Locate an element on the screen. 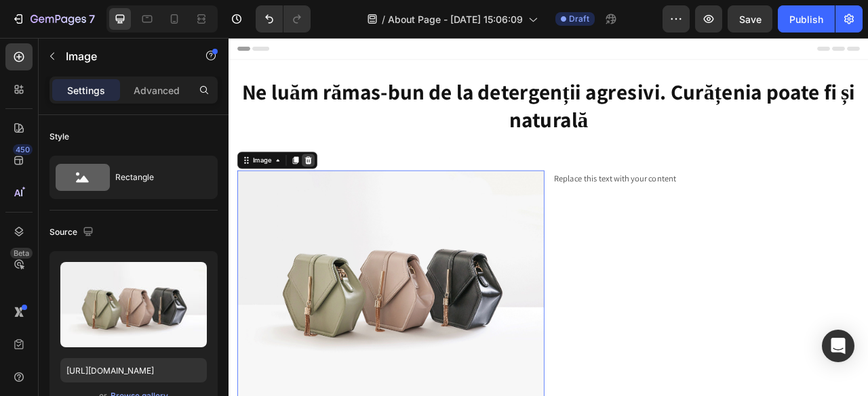  button: Save is located at coordinates (750, 19).